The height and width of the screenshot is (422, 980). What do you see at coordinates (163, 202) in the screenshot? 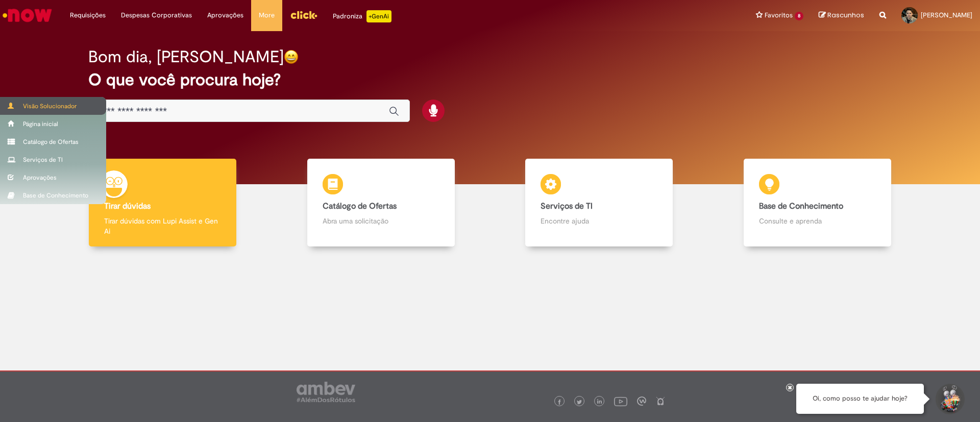
I see `a: Tirar dúvidas Tirar dúvidas com Lupi Assist e Gen Ai` at bounding box center [163, 202].